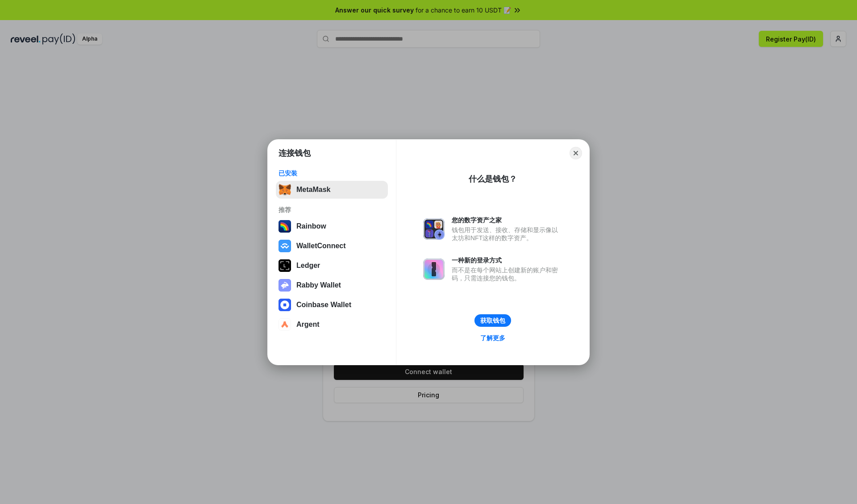 The height and width of the screenshot is (504, 857). I want to click on div: Rabby Wallet, so click(319, 286).